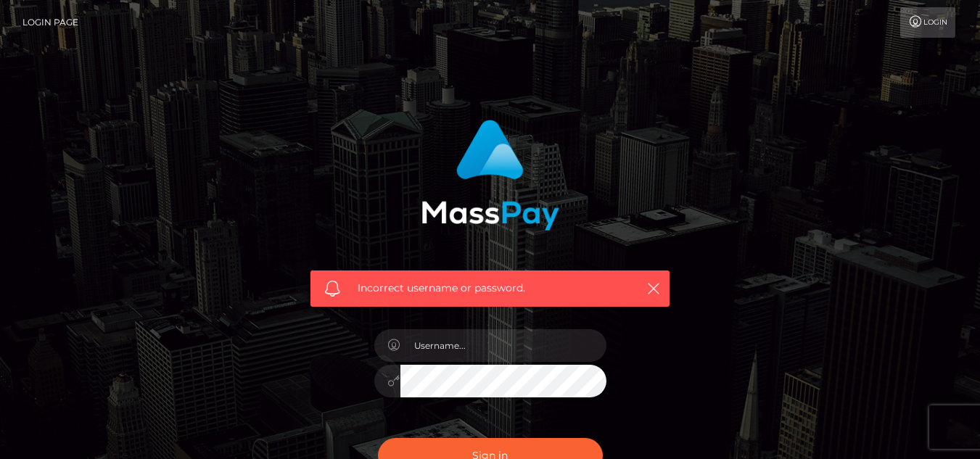 The image size is (980, 459). What do you see at coordinates (928, 22) in the screenshot?
I see `a: Login` at bounding box center [928, 22].